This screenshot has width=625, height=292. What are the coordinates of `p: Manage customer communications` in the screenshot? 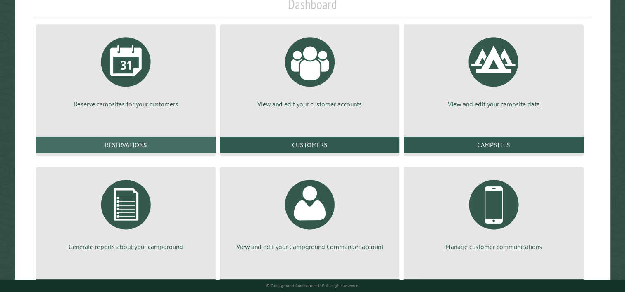 It's located at (493, 247).